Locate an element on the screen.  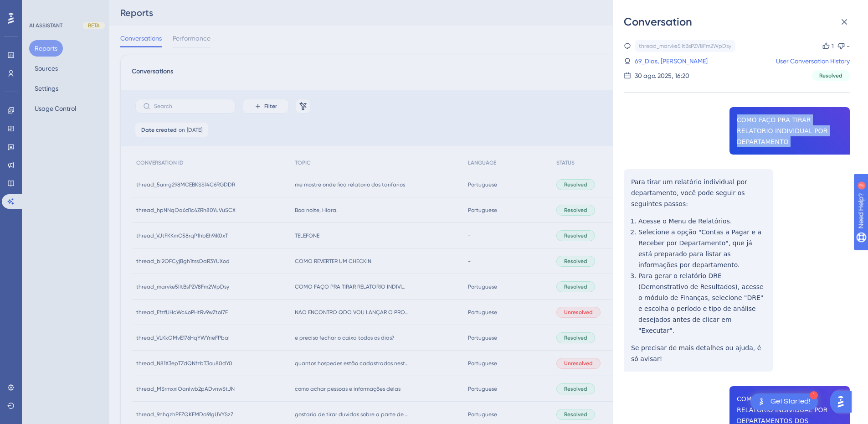
span: Resolved is located at coordinates (831, 76).